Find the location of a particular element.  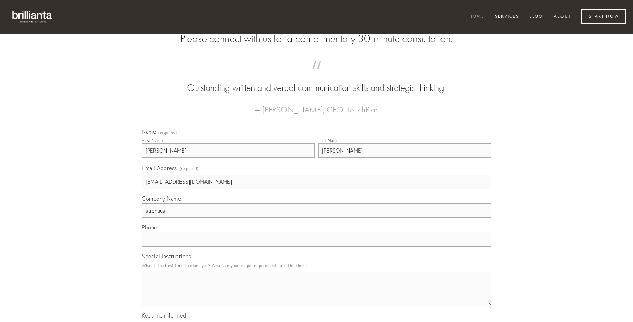

a: Start Now is located at coordinates (603, 16).